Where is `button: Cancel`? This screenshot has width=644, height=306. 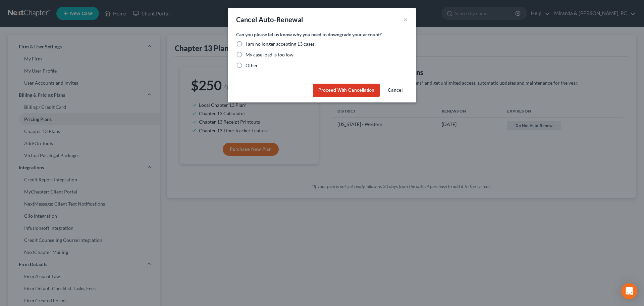
button: Cancel is located at coordinates (395, 90).